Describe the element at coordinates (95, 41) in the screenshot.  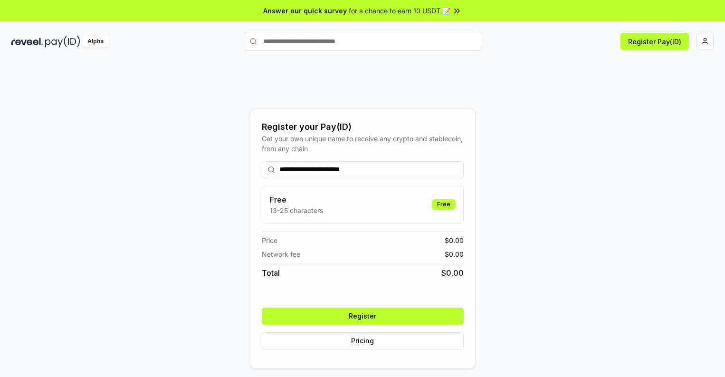
I see `div: Alpha` at that location.